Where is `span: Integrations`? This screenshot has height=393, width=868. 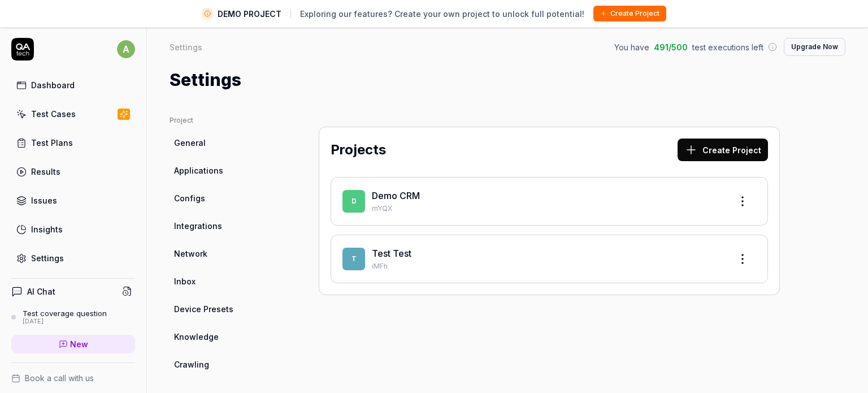
span: Integrations is located at coordinates (198, 225).